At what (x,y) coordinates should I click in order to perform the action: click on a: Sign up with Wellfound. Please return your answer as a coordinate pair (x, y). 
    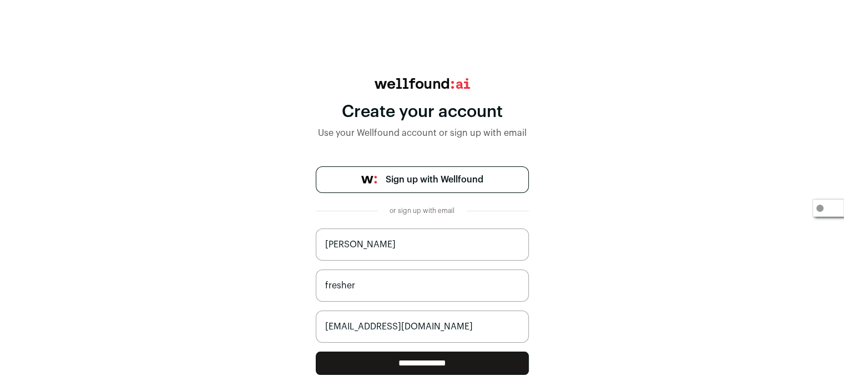
    Looking at the image, I should click on (422, 180).